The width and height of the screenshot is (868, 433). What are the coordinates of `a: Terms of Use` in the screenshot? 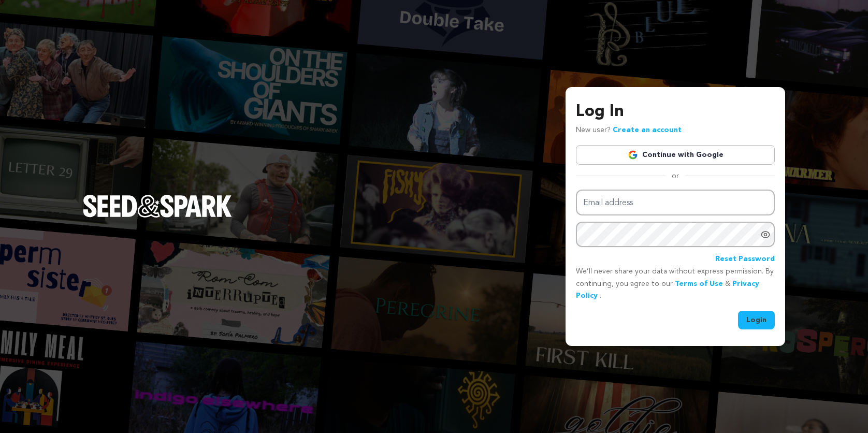 It's located at (699, 284).